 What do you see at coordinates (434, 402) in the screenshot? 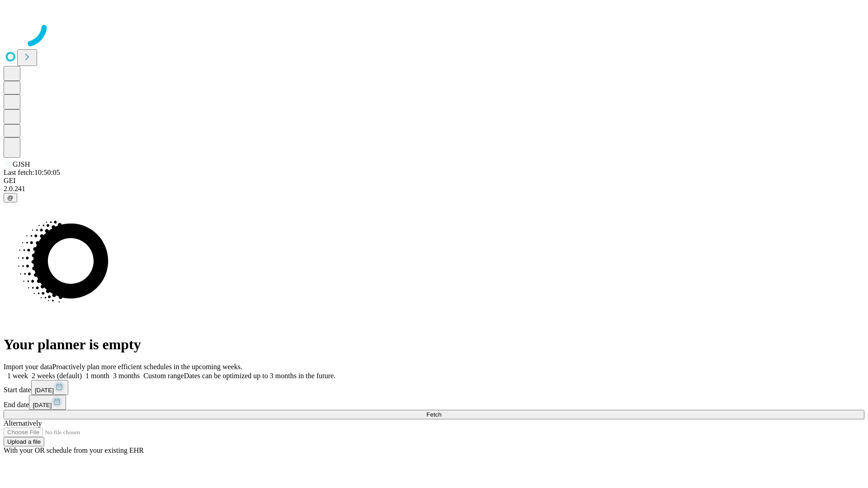
I see `div: End date` at bounding box center [434, 402].